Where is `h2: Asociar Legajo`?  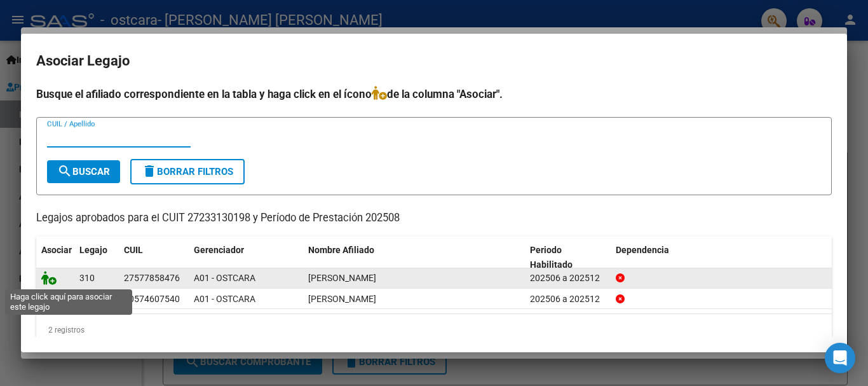
h2: Asociar Legajo is located at coordinates (434, 61).